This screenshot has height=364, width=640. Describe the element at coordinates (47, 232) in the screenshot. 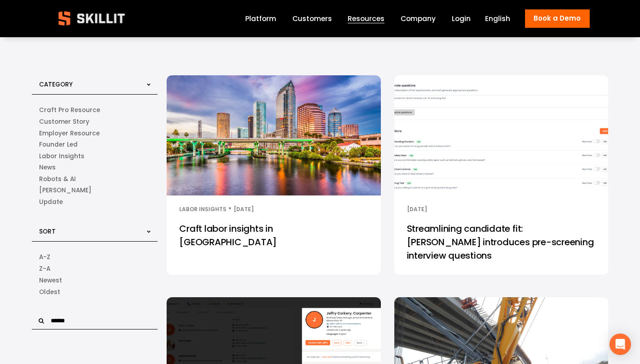

I see `span: Sort` at that location.